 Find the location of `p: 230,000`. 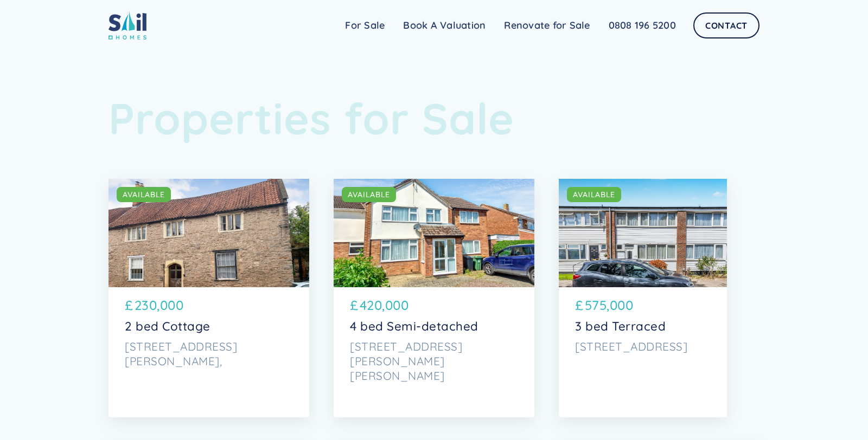

p: 230,000 is located at coordinates (159, 305).